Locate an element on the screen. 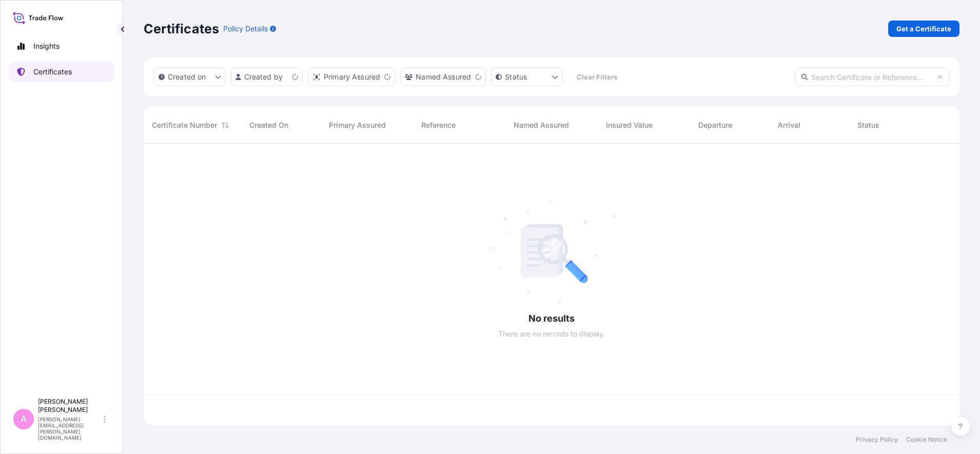 The height and width of the screenshot is (454, 980). p: Privacy Policy is located at coordinates (877, 439).